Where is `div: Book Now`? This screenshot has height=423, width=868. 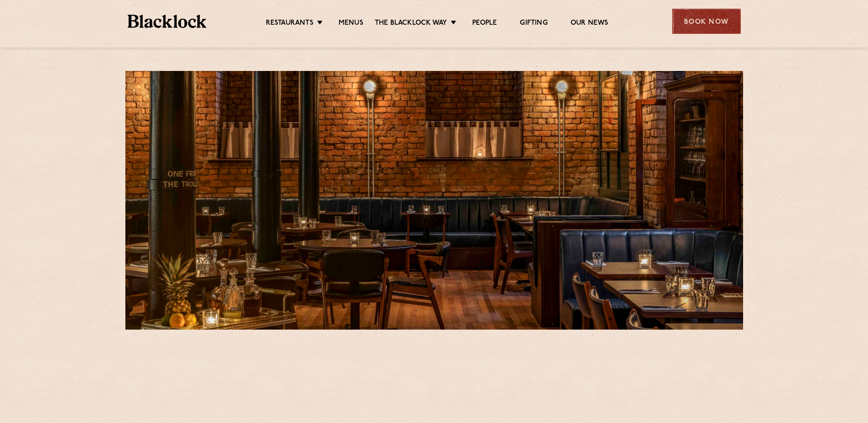 div: Book Now is located at coordinates (706, 21).